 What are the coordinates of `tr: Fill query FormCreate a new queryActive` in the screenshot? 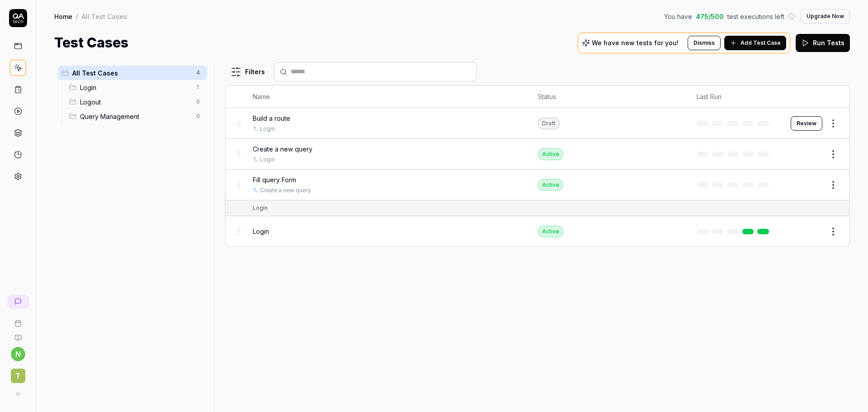 It's located at (538, 185).